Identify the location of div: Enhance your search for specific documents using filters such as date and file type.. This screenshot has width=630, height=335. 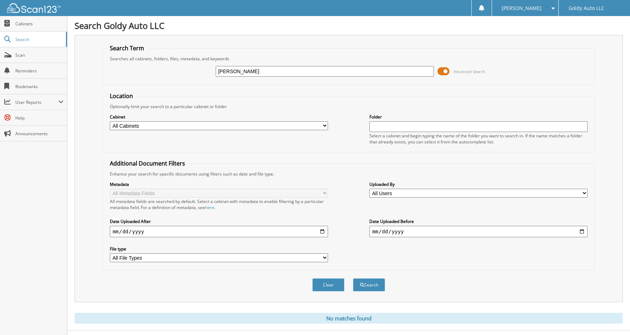
(349, 174).